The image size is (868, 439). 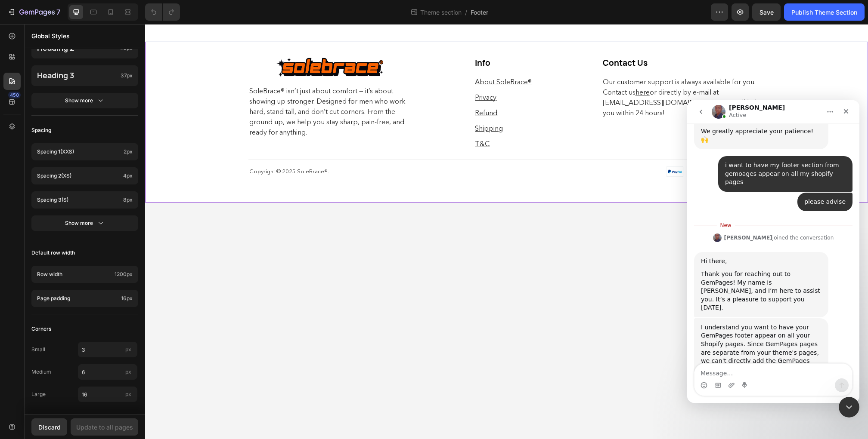 What do you see at coordinates (50, 15) in the screenshot?
I see `p: Active` at bounding box center [50, 15].